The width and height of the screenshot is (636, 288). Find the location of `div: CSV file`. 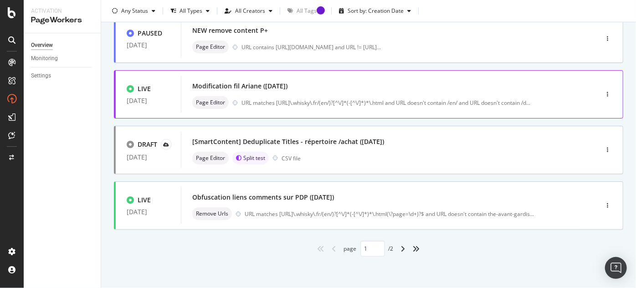

div: CSV file is located at coordinates (291, 158).